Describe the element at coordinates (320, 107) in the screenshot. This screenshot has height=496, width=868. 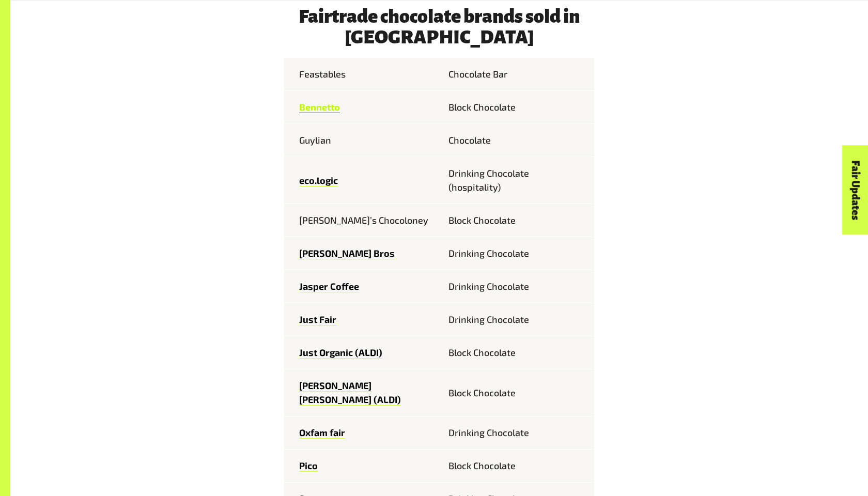
I see `a: Bennetto` at that location.